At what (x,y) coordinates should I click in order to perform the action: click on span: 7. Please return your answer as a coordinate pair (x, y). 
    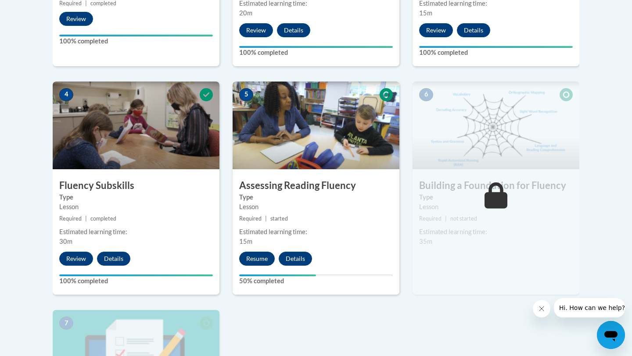
    Looking at the image, I should click on (66, 323).